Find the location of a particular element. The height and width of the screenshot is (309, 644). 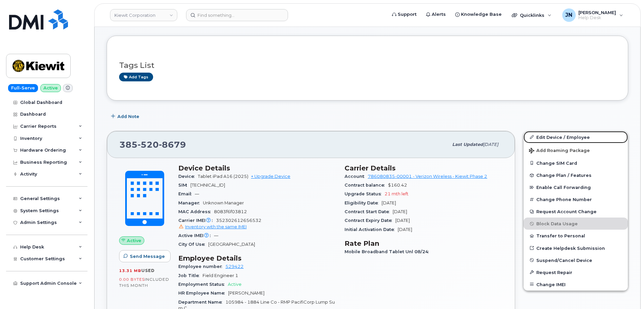

span: 0.00 Bytes is located at coordinates (132, 280).